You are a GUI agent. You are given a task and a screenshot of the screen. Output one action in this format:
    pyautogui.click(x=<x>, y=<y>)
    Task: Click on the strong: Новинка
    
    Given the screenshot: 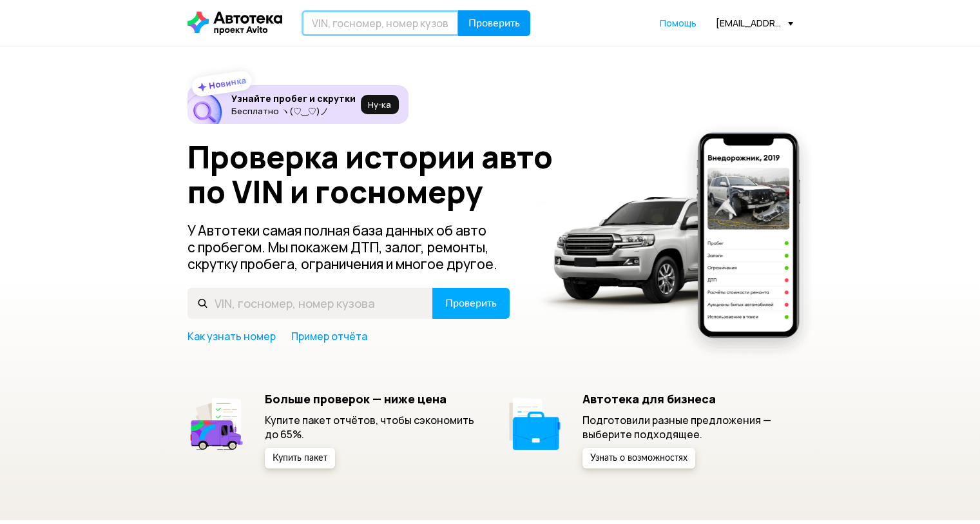 What is the action you would take?
    pyautogui.click(x=227, y=83)
    